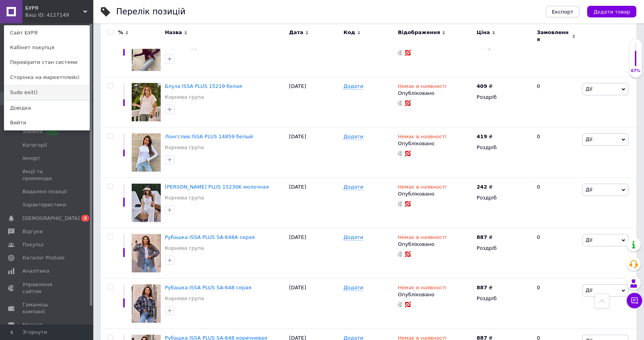  What do you see at coordinates (210, 237) in the screenshot?
I see `span: Рубашка ISSA PLUS SA-648A серая` at bounding box center [210, 237].